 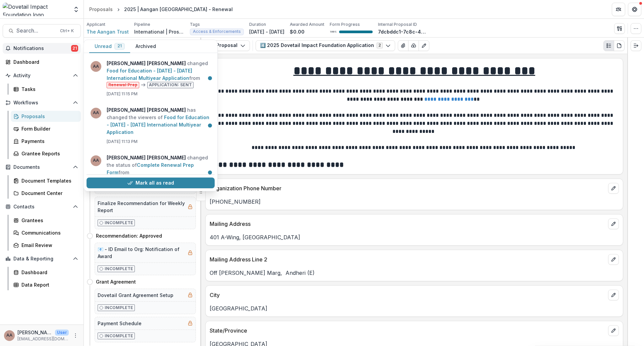 I want to click on p: Awarded Amount, so click(x=307, y=25).